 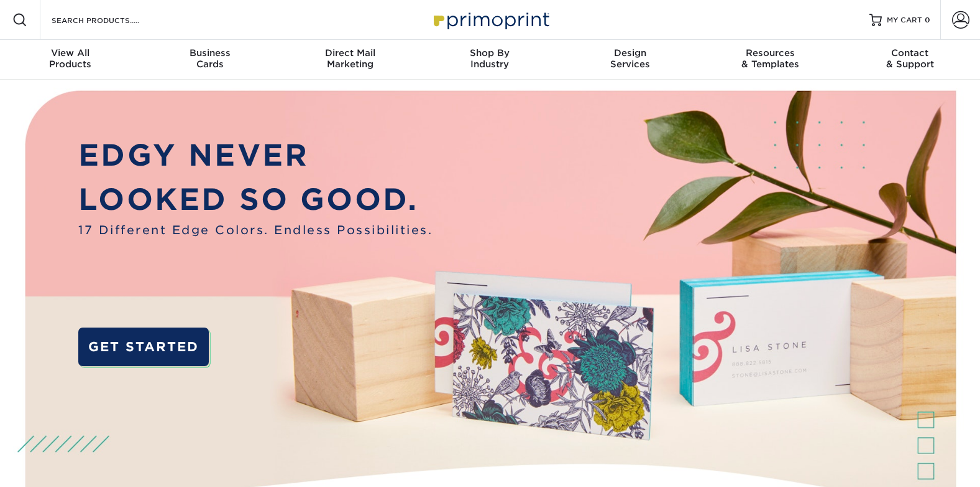 I want to click on input: SEARCH PRODUCTS....., so click(x=111, y=20).